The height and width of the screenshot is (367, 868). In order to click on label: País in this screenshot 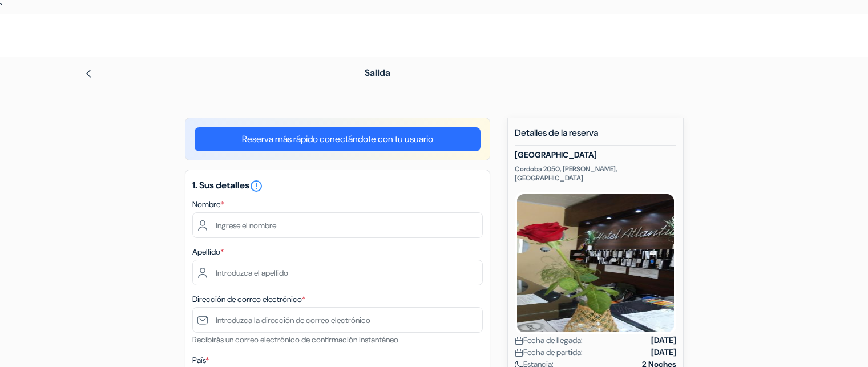, I will do `click(200, 360)`.